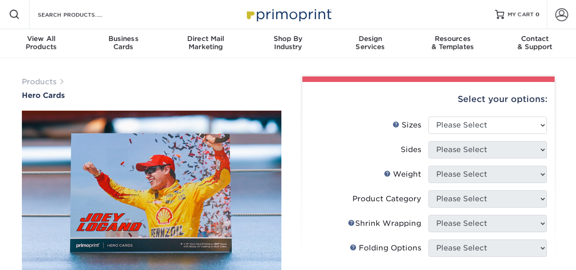 The width and height of the screenshot is (576, 270). I want to click on span: Direct Mail, so click(205, 39).